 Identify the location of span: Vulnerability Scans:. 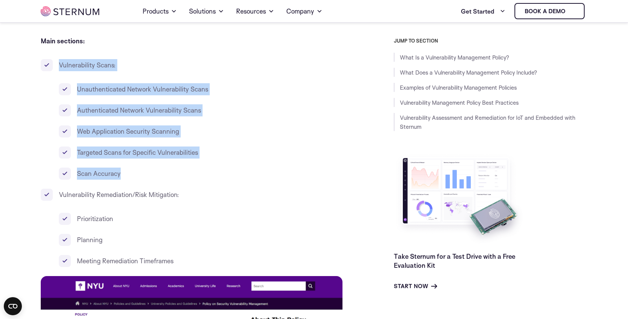
(87, 65).